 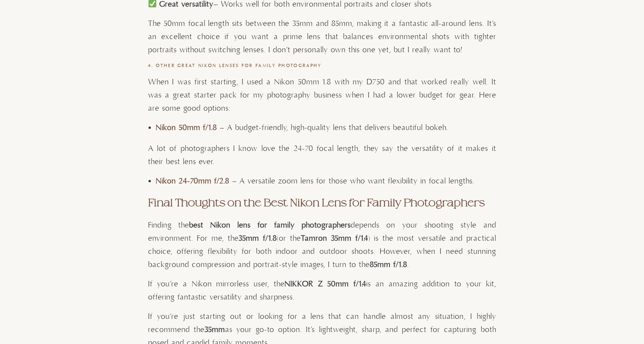 What do you see at coordinates (194, 181) in the screenshot?
I see `a: Nikon 24-70mm f/2.8` at bounding box center [194, 181].